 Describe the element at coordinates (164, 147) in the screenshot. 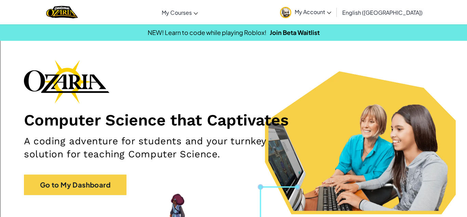

I see `h2: A coding adventure for students and your turnkey solution for teaching Computer Science.` at that location.